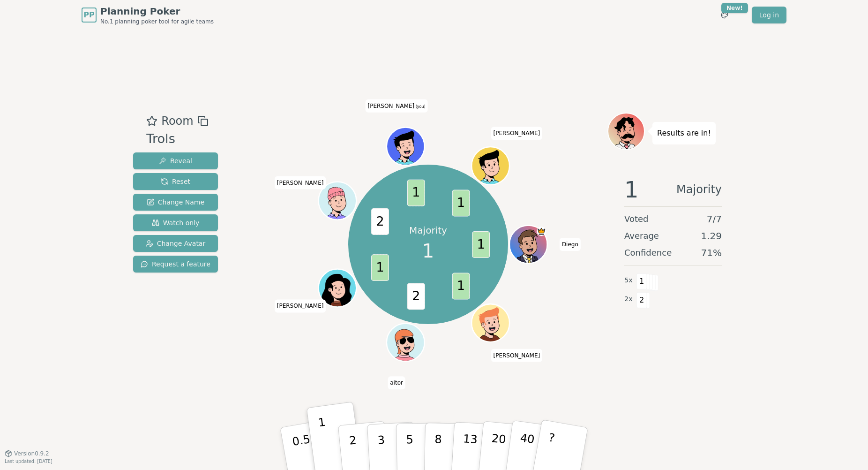  What do you see at coordinates (642, 236) in the screenshot?
I see `span: Average` at bounding box center [642, 236].